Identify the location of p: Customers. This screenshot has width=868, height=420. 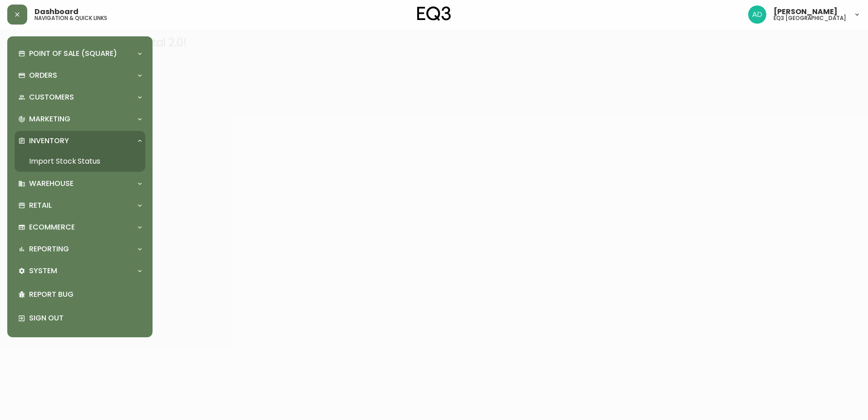
(51, 97).